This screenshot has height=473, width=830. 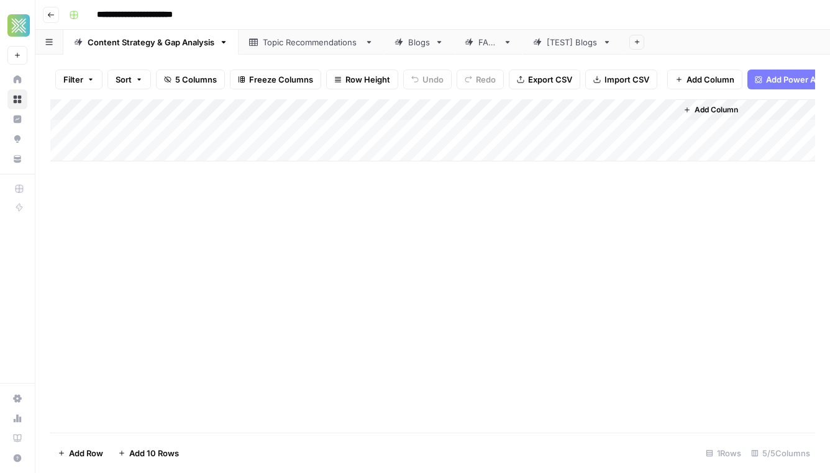 I want to click on span: 5 Columns, so click(x=196, y=79).